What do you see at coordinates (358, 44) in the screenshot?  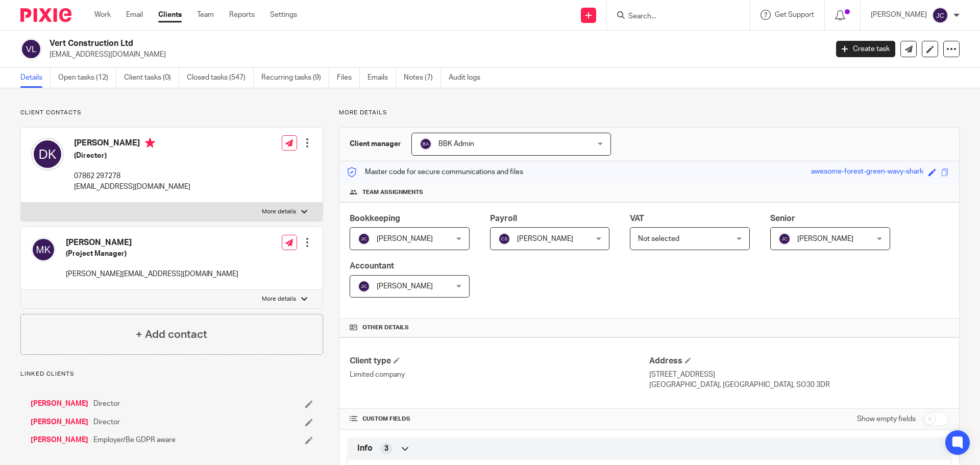 I see `h2: Vert Construction Ltd` at bounding box center [358, 44].